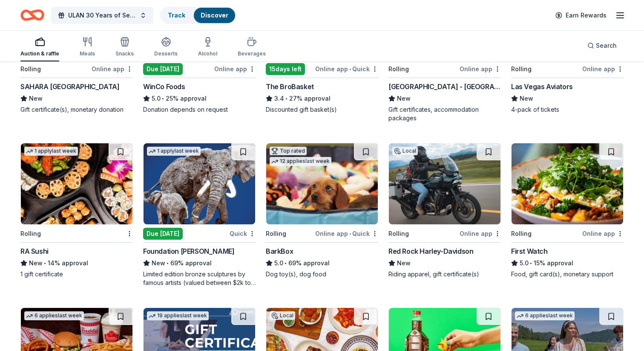  Describe the element at coordinates (87, 47) in the screenshot. I see `button: Meals` at that location.